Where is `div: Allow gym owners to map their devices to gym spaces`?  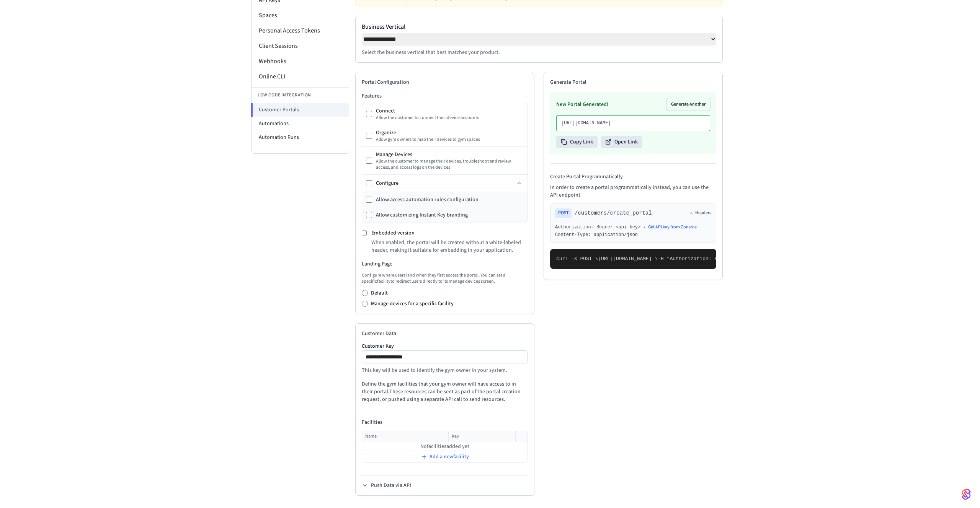
div: Allow gym owners to map their devices to gym spaces is located at coordinates (450, 140).